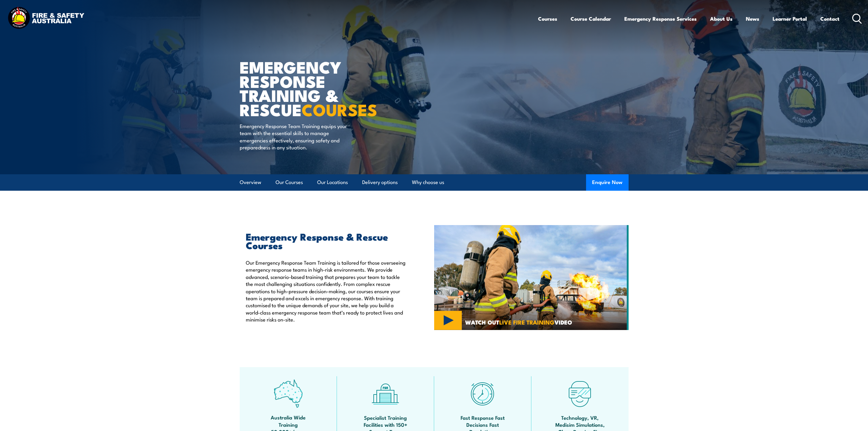  What do you see at coordinates (790, 18) in the screenshot?
I see `a: Learner Portal` at bounding box center [790, 18].